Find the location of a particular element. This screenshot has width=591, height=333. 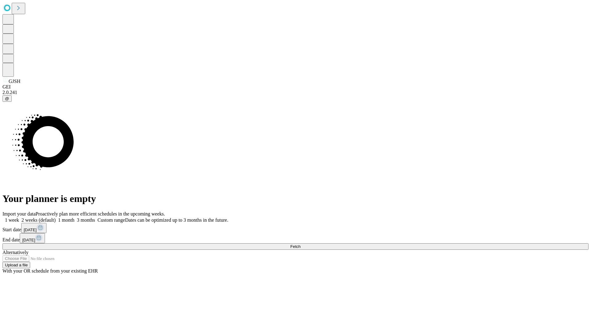

span: 3 months is located at coordinates (86, 220).